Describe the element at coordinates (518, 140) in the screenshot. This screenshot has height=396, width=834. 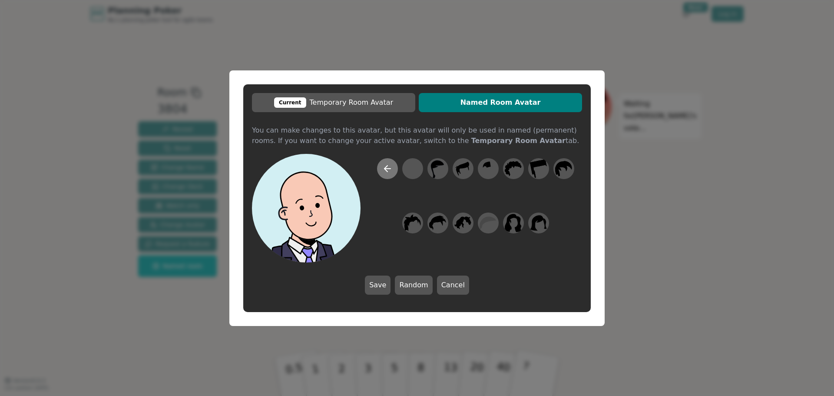
I see `b: Temporary Room Avatar` at that location.